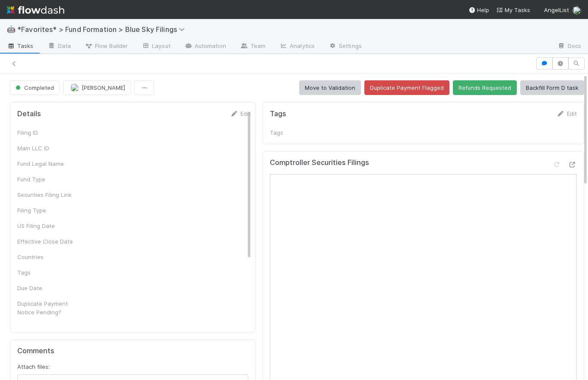  I want to click on span: Tasks, so click(21, 46).